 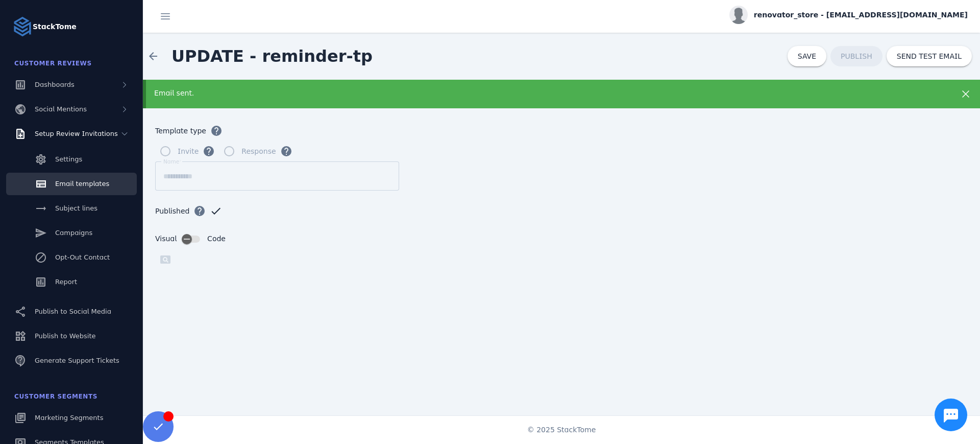 I want to click on button: Published, so click(x=199, y=211).